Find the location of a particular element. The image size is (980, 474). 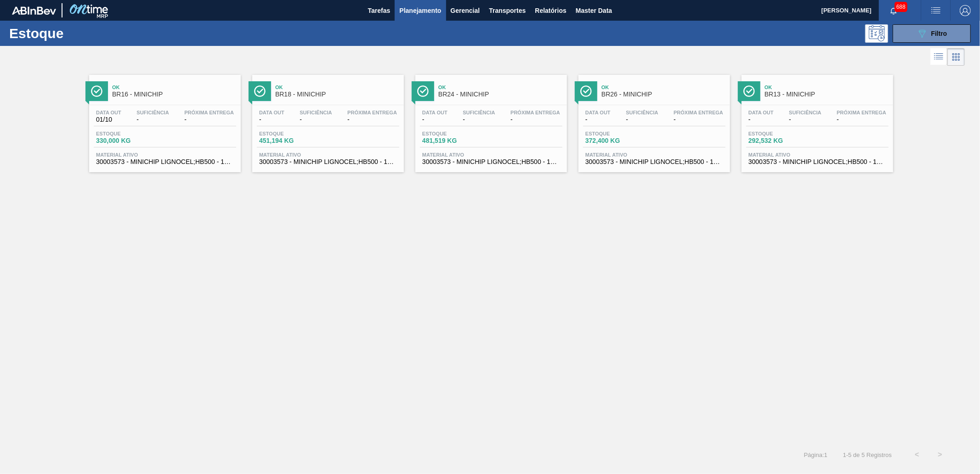

span: Gerencial is located at coordinates (465, 11).